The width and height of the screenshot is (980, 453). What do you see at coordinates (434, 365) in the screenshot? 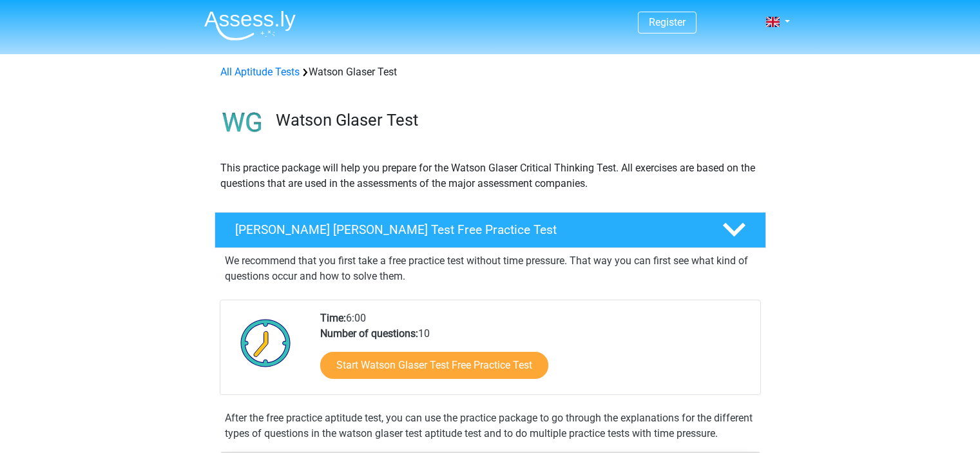
I see `a: Start Watson Glaser Test Free Practice Test` at bounding box center [434, 365].